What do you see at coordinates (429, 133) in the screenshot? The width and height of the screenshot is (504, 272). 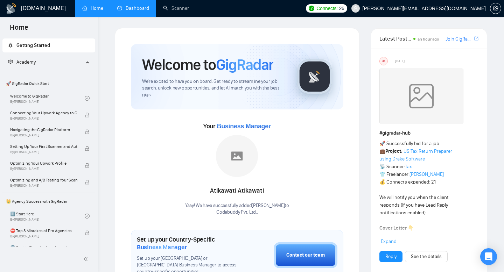 I see `h1: # gigradar-hub` at bounding box center [429, 133].